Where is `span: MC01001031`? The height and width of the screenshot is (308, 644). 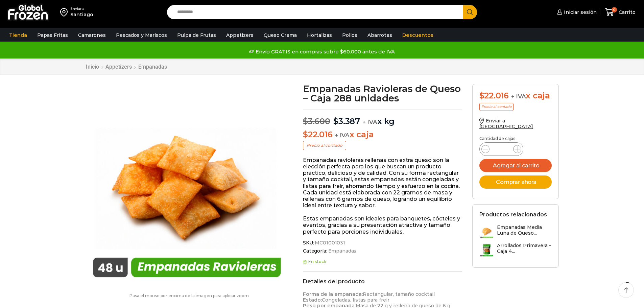 span: MC01001031 is located at coordinates (329, 243).